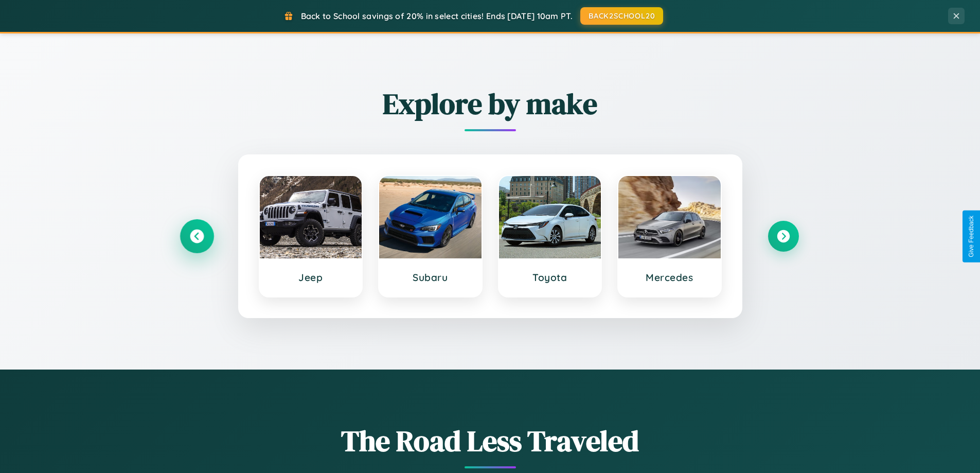 This screenshot has width=980, height=473. Describe the element at coordinates (550, 277) in the screenshot. I see `h3: Toyota` at that location.